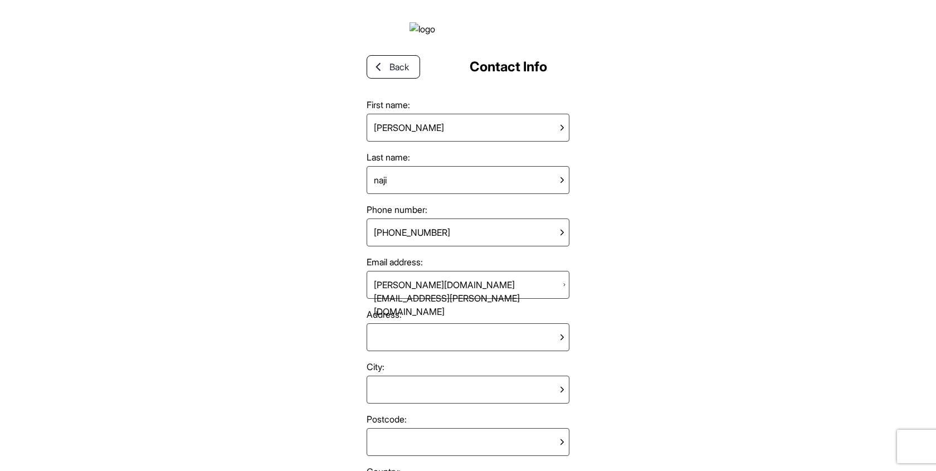  What do you see at coordinates (393, 67) in the screenshot?
I see `a: Back` at bounding box center [393, 67].